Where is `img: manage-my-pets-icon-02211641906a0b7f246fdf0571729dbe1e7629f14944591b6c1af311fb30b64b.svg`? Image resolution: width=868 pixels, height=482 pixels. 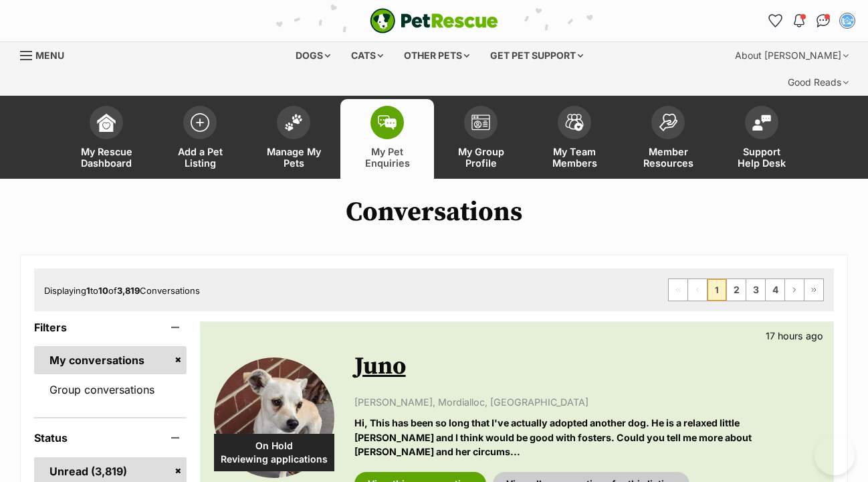
img: manage-my-pets-icon-02211641906a0b7f246fdf0571729dbe1e7629f14944591b6c1af311fb30b64b.svg is located at coordinates (294, 122).